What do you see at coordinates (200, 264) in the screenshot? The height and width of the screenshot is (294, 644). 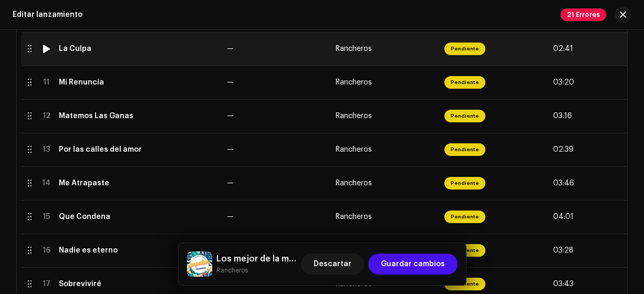 I see `img: e11dc002-dc1f-4707-90d1-ee160eb09daa` at bounding box center [200, 264].